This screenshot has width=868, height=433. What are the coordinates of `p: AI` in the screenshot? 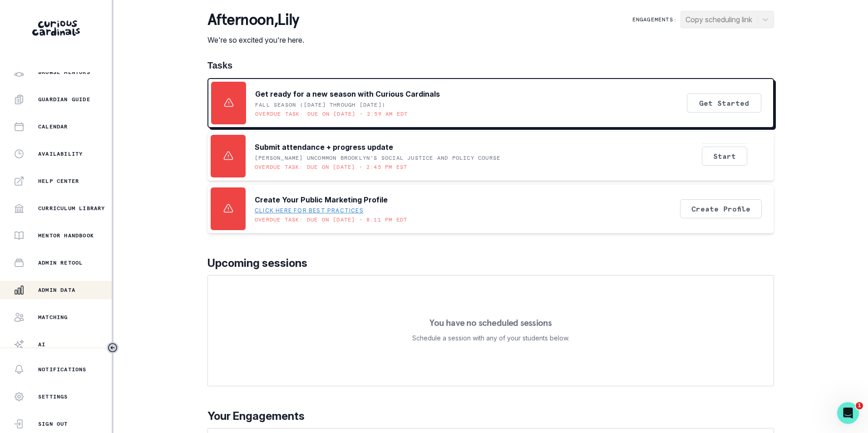 It's located at (42, 345).